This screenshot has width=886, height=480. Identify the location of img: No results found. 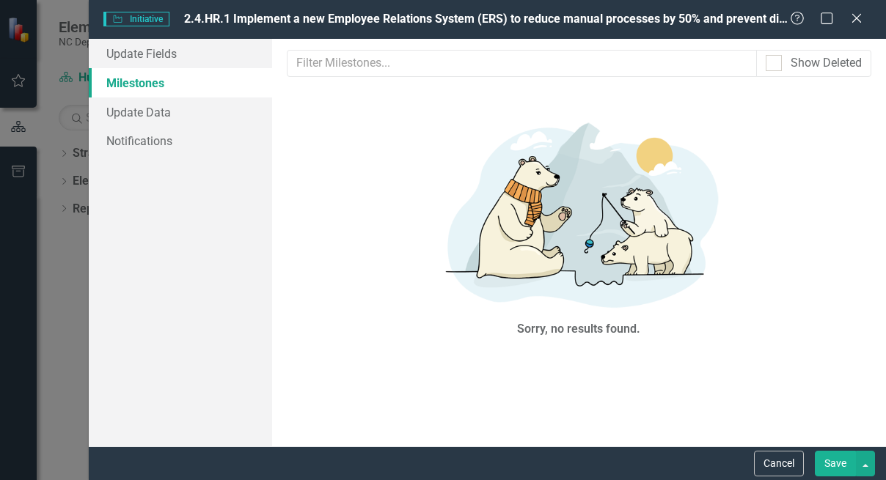
(578, 213).